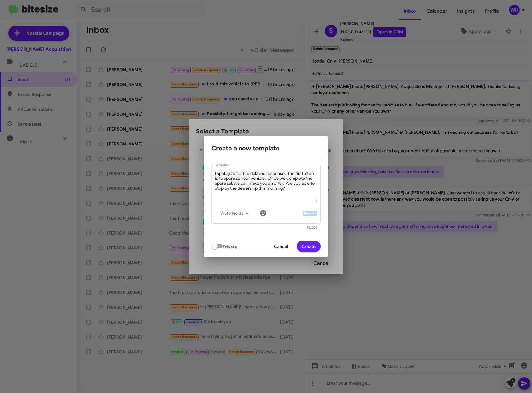  Describe the element at coordinates (236, 213) in the screenshot. I see `button: Auto Fields` at that location.